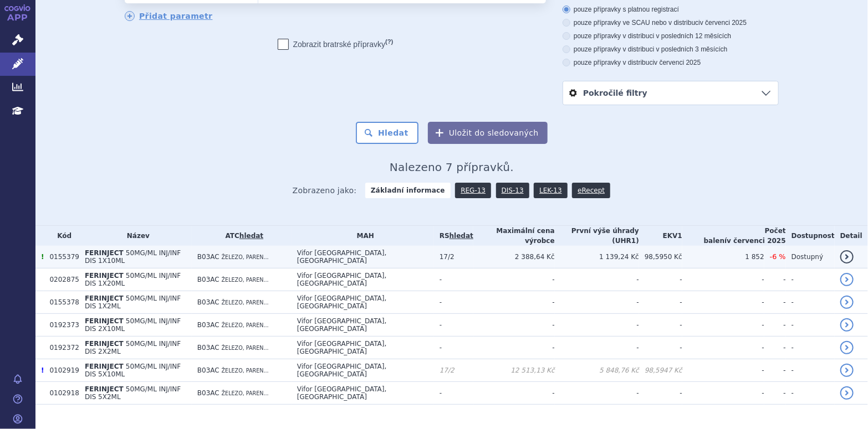 The width and height of the screenshot is (868, 429). Describe the element at coordinates (42, 257) in the screenshot. I see `span: Tento přípravek má více úhrad.` at that location.